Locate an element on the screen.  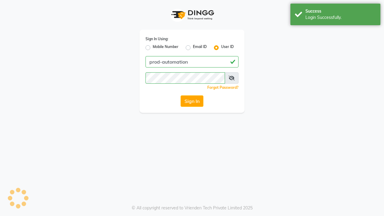
label: Sign In Using: is located at coordinates (157, 39).